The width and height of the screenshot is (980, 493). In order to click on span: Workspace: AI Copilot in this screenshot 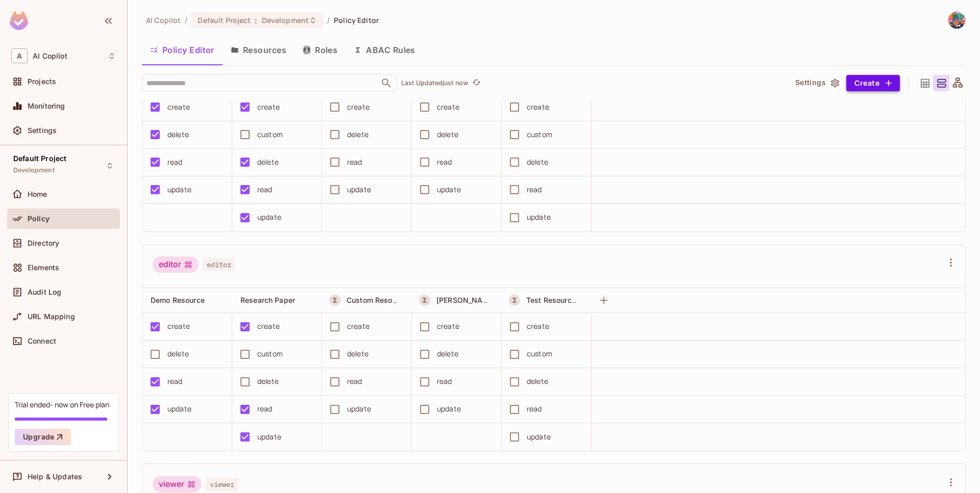, I will do `click(50, 56)`.